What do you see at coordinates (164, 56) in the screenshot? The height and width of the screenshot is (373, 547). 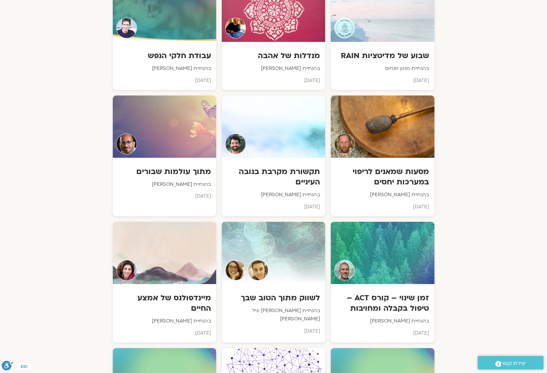 I see `h3: עבודת חלקי הנפש` at bounding box center [164, 56].